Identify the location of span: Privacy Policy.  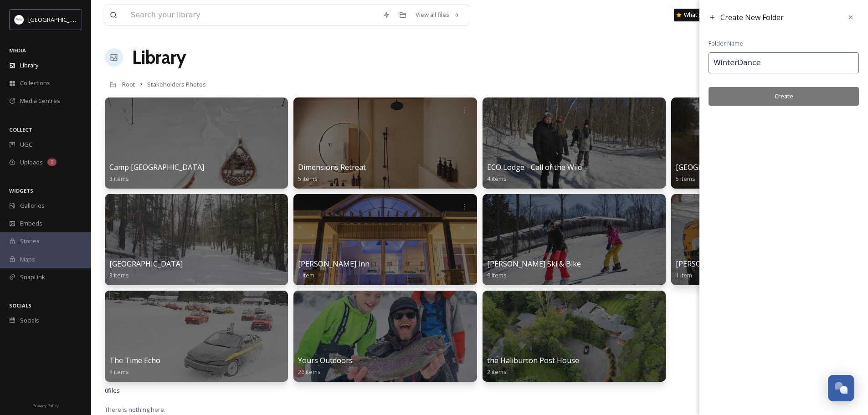
(45, 406).